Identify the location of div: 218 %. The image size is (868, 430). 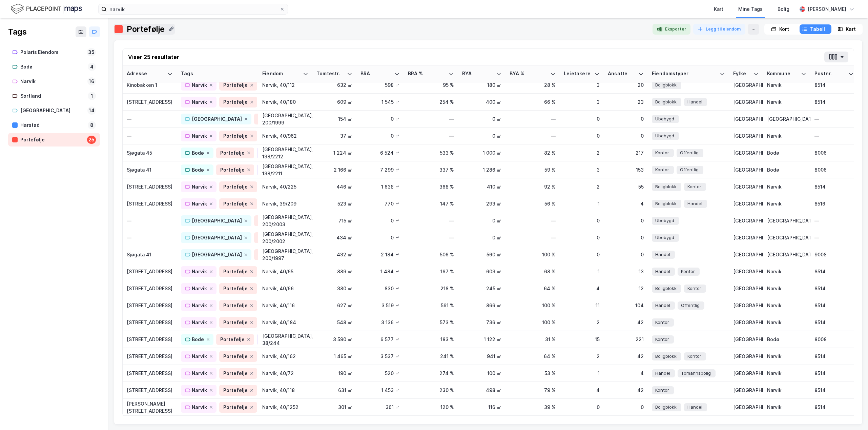
(431, 288).